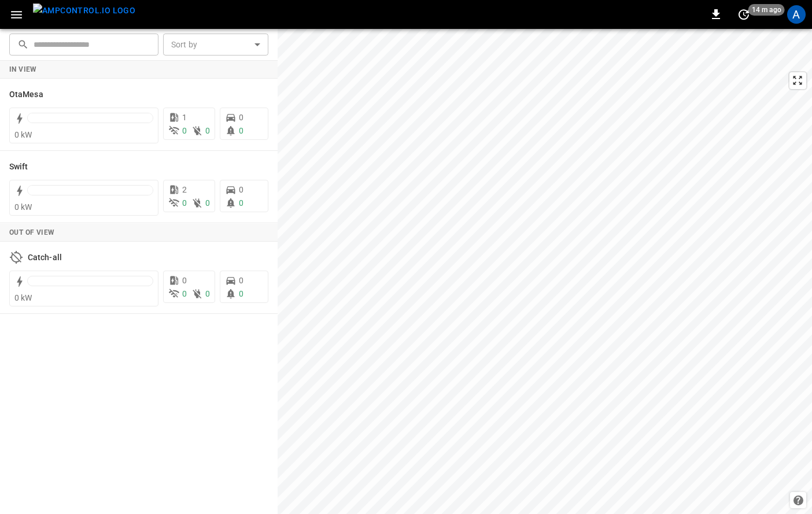 The height and width of the screenshot is (514, 812). Describe the element at coordinates (19, 167) in the screenshot. I see `h6: Swift` at that location.